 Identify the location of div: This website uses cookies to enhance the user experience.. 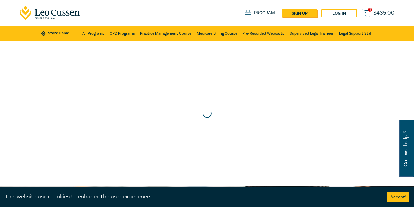
(191, 196).